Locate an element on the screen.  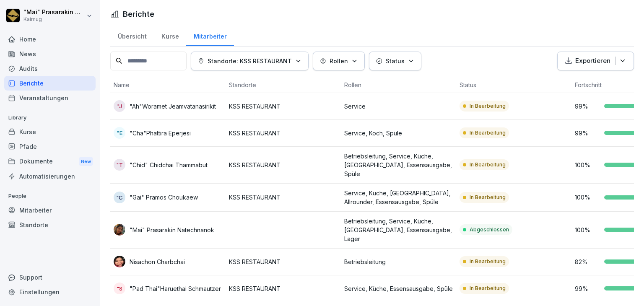
img: f3vrnbq1a0ja678kqe8p3mnu.png is located at coordinates (119, 230).